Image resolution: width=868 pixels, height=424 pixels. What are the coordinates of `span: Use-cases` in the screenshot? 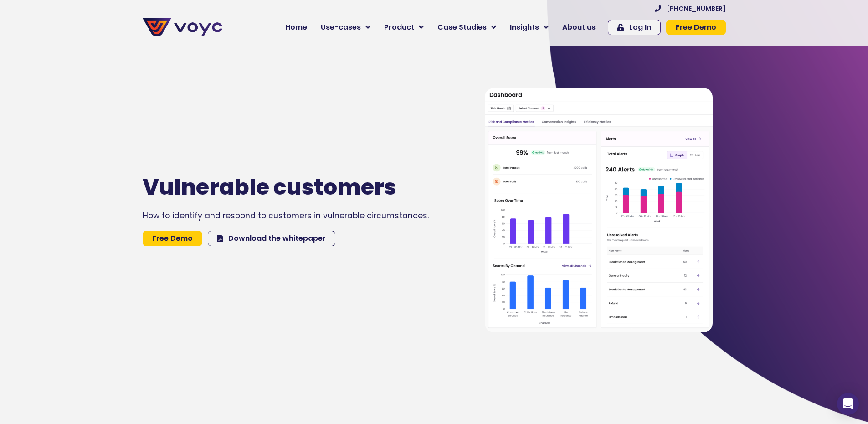 It's located at (341, 27).